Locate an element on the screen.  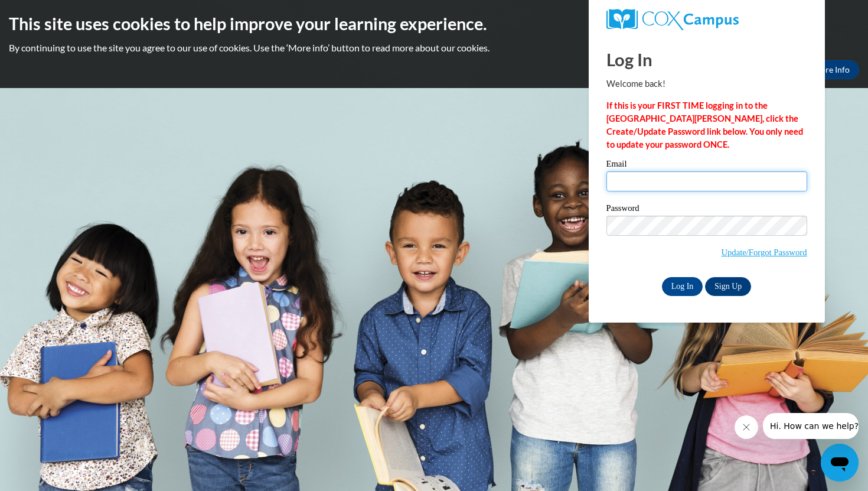
span: Hi. How can we help? is located at coordinates (51, 13).